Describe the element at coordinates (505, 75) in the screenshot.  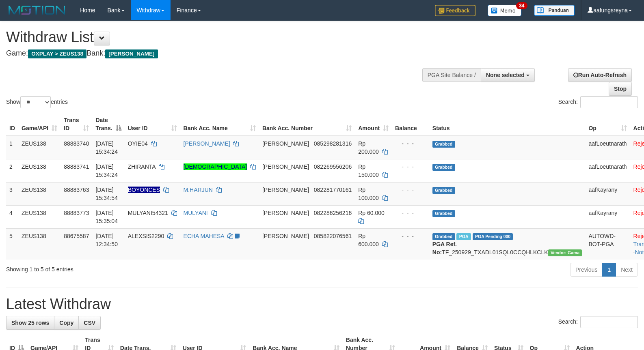
I see `span: None selected` at that location.